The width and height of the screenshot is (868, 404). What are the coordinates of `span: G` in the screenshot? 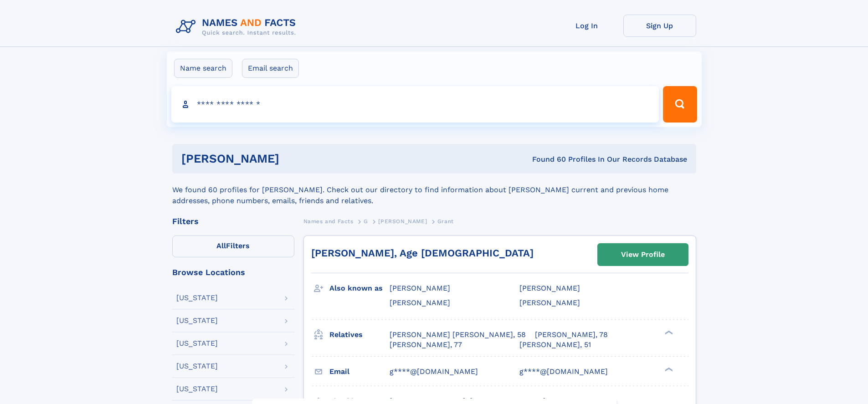 It's located at (366, 221).